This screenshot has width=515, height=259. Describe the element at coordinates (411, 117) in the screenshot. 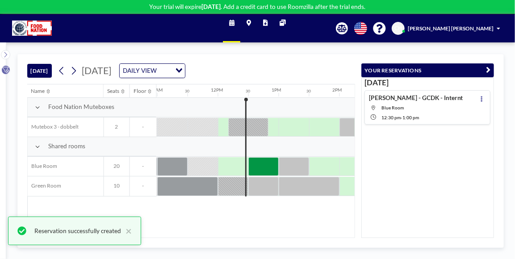

I see `span: 1:00 PM` at that location.